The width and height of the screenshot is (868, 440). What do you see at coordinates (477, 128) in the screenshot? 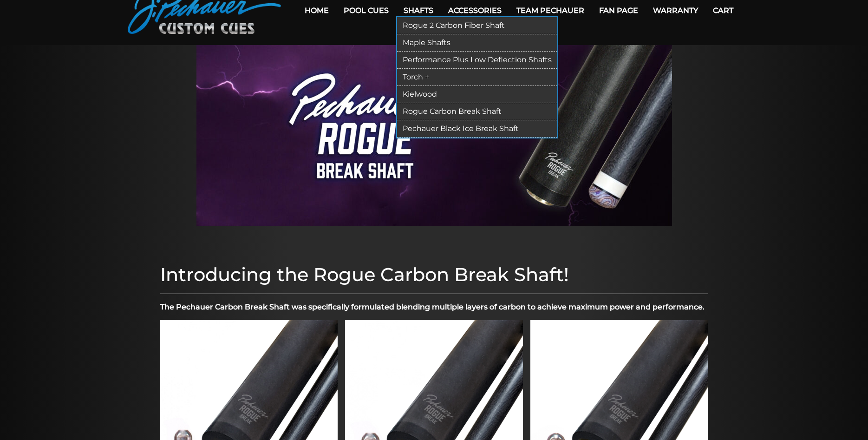
I see `a: Pechauer Black Ice Break Shaft` at bounding box center [477, 128].